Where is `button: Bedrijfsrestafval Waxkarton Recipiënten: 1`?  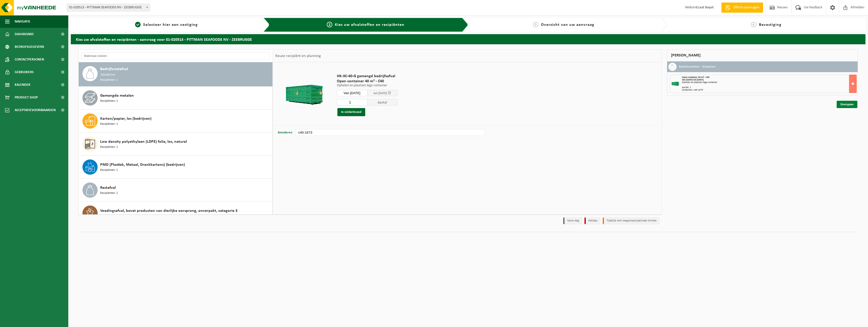
button: Bedrijfsrestafval Waxkarton Recipiënten: 1 is located at coordinates (175, 74).